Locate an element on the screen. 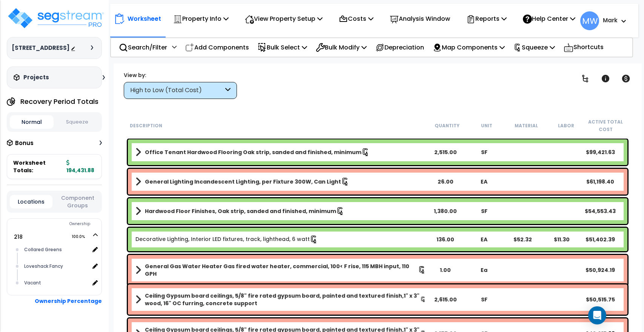 This screenshot has height=332, width=644. p: Help Center is located at coordinates (549, 19).